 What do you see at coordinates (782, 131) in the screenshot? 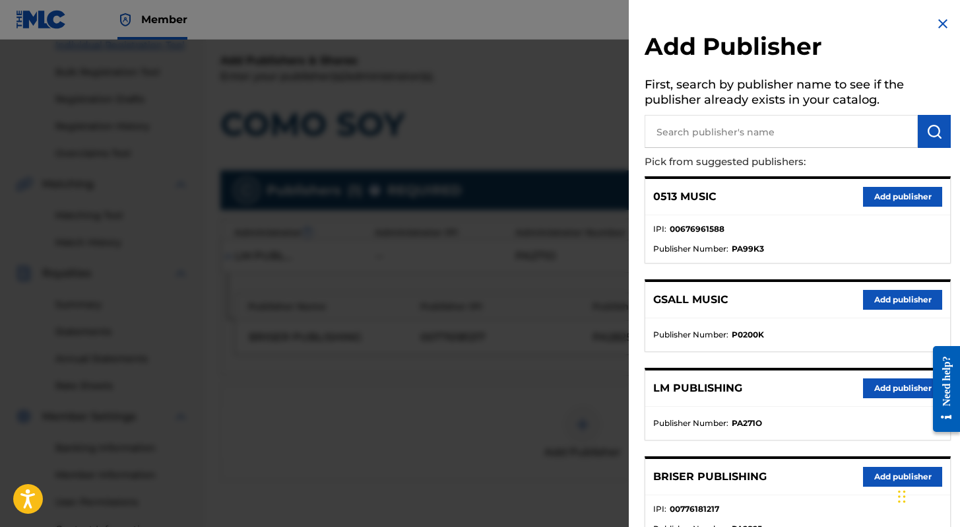
I see `input: Search publisher's name` at bounding box center [782, 131].